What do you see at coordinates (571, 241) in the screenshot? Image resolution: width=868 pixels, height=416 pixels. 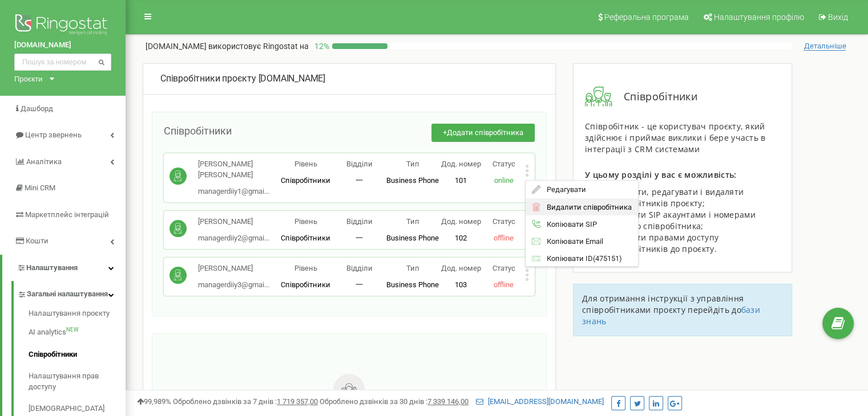 I see `span: Копіювати Email` at bounding box center [571, 241].